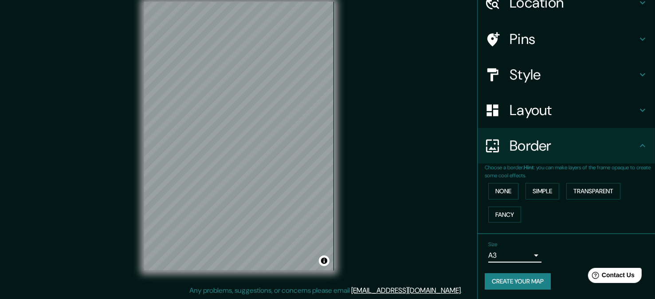 This screenshot has width=655, height=299. I want to click on p: Any problems, suggestions, or concerns please email ., so click(326, 290).